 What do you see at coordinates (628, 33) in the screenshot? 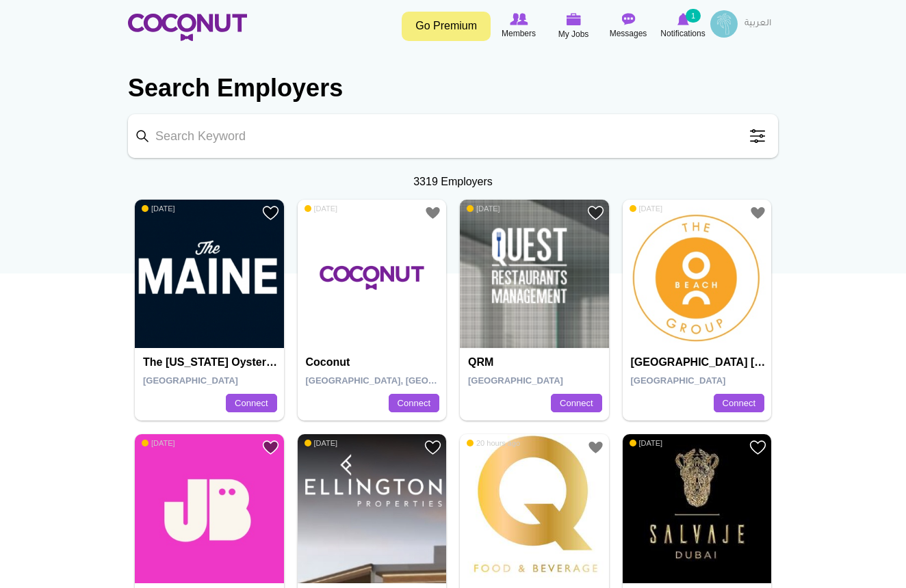
I see `span: Messages` at bounding box center [628, 33].